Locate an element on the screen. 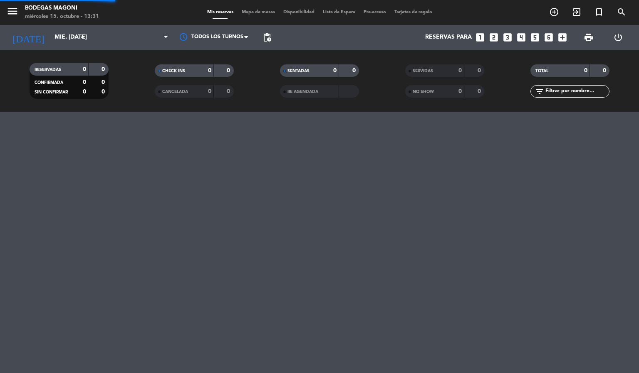  i: arrow_drop_down is located at coordinates (82, 37).